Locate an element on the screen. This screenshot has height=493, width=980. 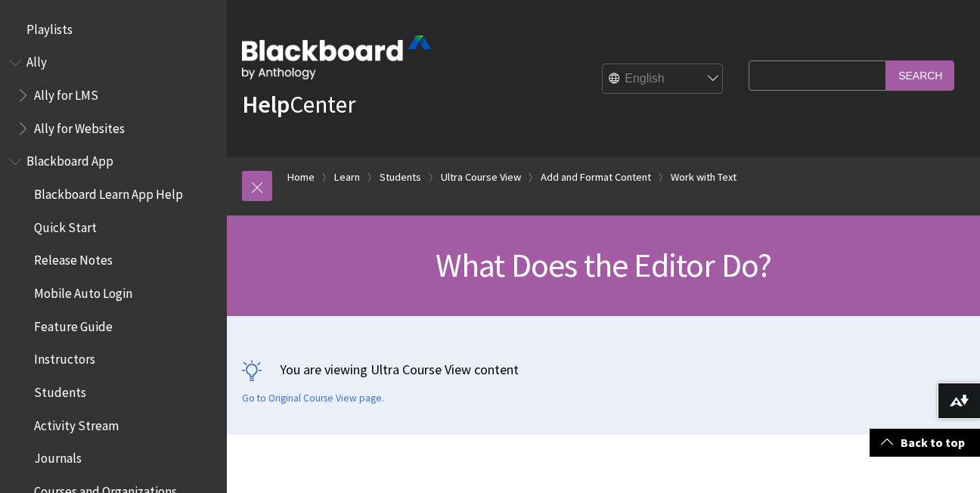
span: Playlists is located at coordinates (49, 27).